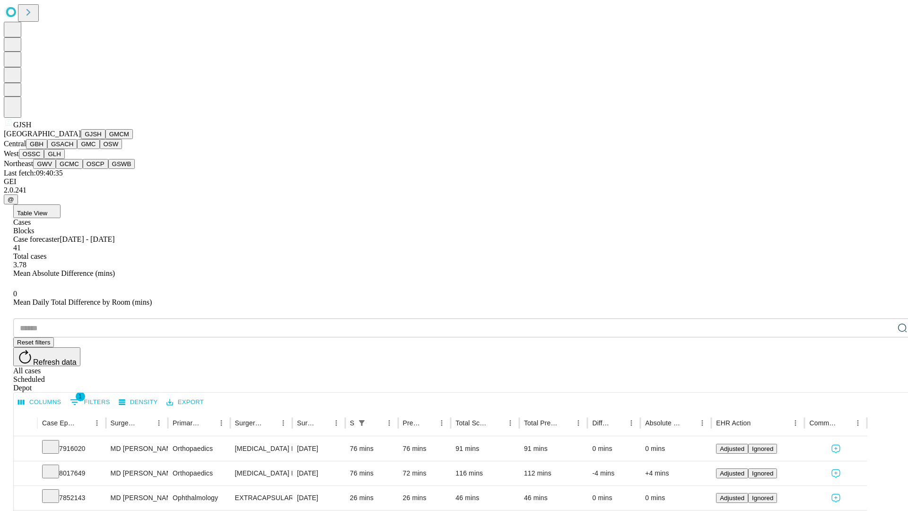 The height and width of the screenshot is (511, 908). Describe the element at coordinates (59, 423) in the screenshot. I see `div: Case Epic Id` at that location.